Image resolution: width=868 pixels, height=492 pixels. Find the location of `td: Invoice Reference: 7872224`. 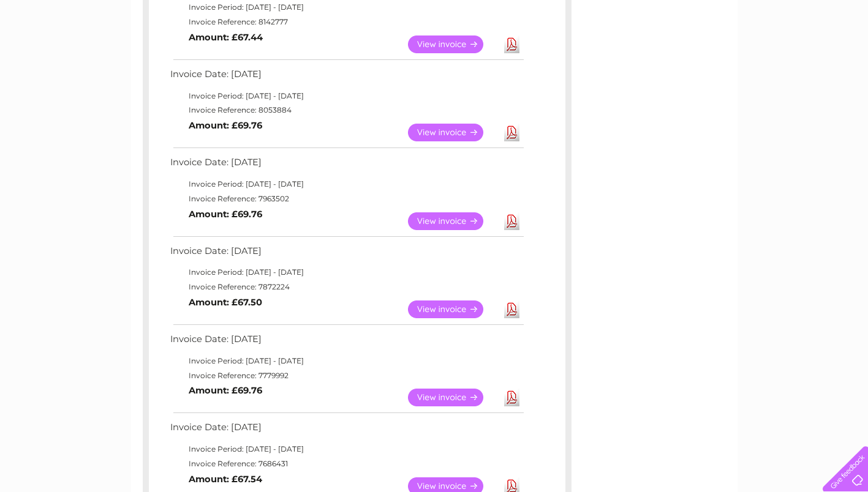

td: Invoice Reference: 7872224 is located at coordinates (346, 287).